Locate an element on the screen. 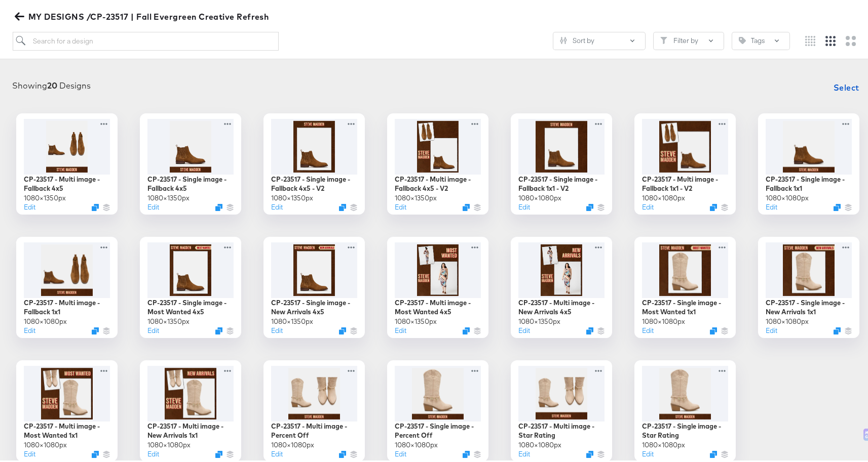  div: CP-23517 - Single image - Percent Off is located at coordinates (438, 429).